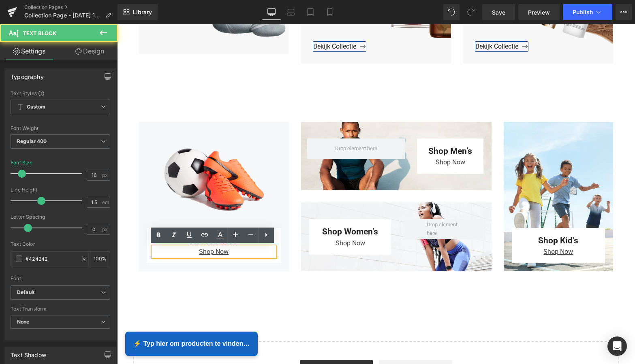 The width and height of the screenshot is (635, 364). What do you see at coordinates (60, 309) in the screenshot?
I see `div: Text Transform` at bounding box center [60, 309].